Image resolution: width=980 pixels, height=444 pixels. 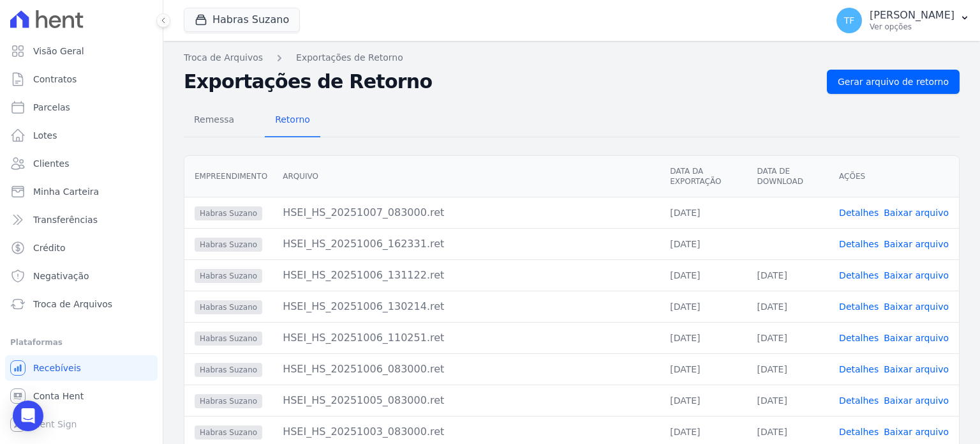 What do you see at coordinates (57, 368) in the screenshot?
I see `span: Recebíveis` at bounding box center [57, 368].